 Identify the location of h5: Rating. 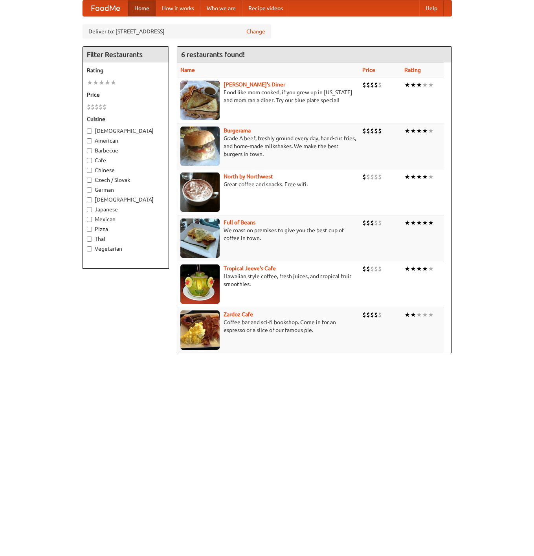
(126, 70).